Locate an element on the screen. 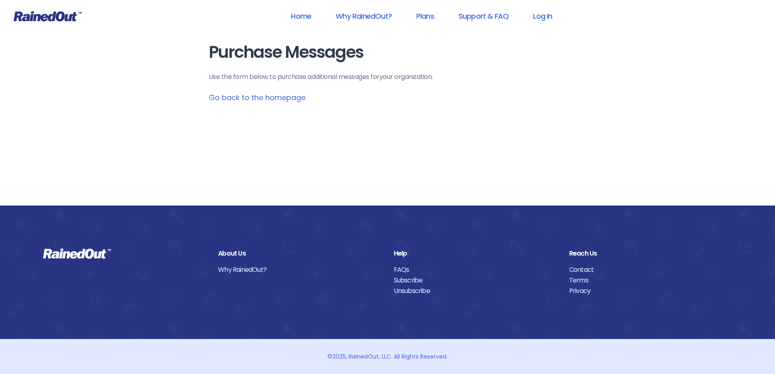 The height and width of the screenshot is (374, 775). a: Home is located at coordinates (301, 16).